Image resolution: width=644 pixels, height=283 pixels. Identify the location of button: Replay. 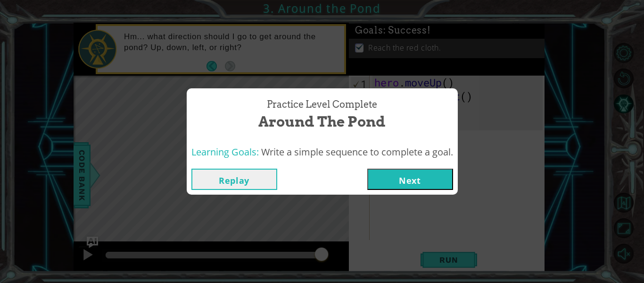
(235, 179).